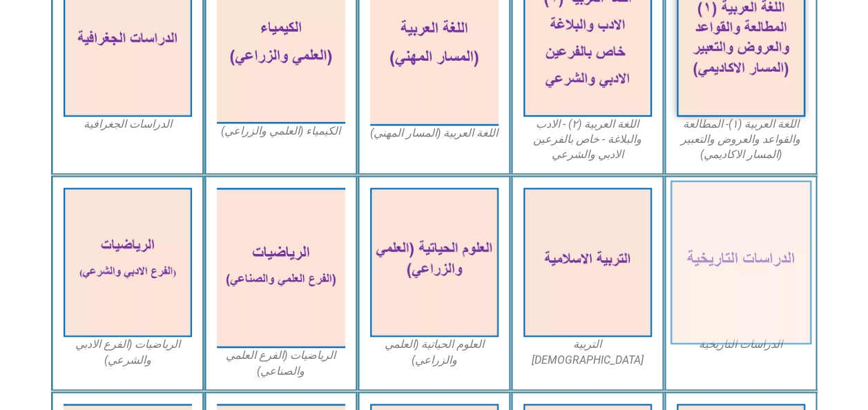 This screenshot has width=868, height=410. I want to click on figcaption: اللغة العربية (المسار المهني), so click(434, 133).